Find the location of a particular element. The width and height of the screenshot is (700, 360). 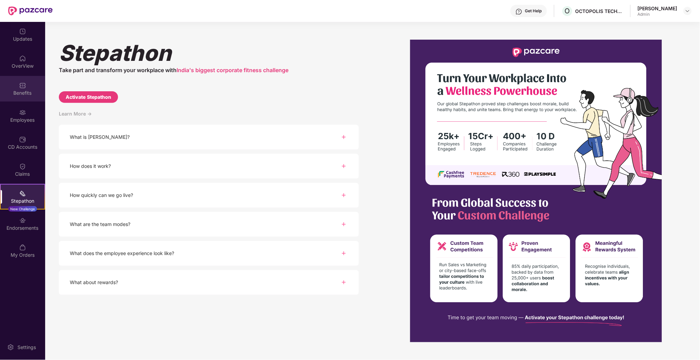

img: svg+xml;base64,PHN2ZyBpZD0iQ0RfQWNjb3VudHMiIGRhdGEtbmFtZT0iQ0QgQWNjb3VudHMiIHhtbG5zPSJodHRwOi8vd3... is located at coordinates (23, 140).